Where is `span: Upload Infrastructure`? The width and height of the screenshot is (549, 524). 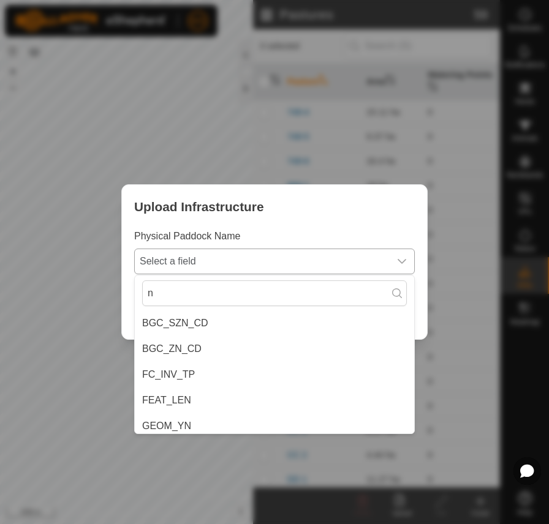 span: Upload Infrastructure is located at coordinates (198, 206).